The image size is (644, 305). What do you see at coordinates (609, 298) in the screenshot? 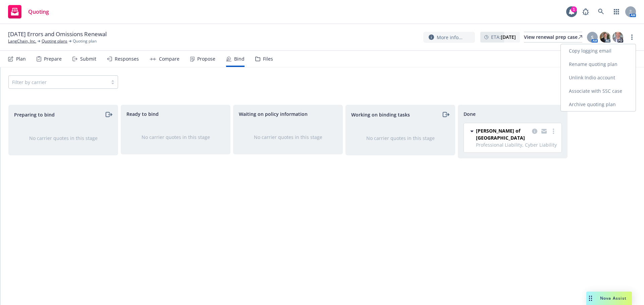
I see `button: Nova Assist` at bounding box center [609, 298].